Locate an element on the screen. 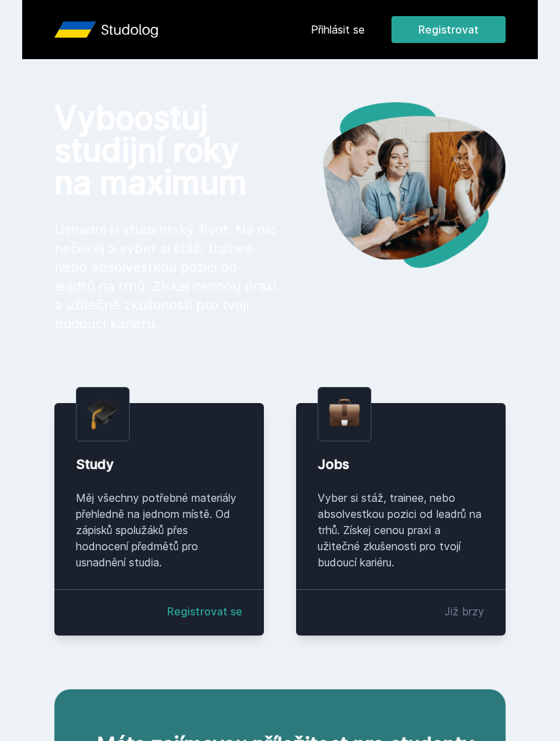 The image size is (560, 741). button: Registrovat is located at coordinates (449, 30).